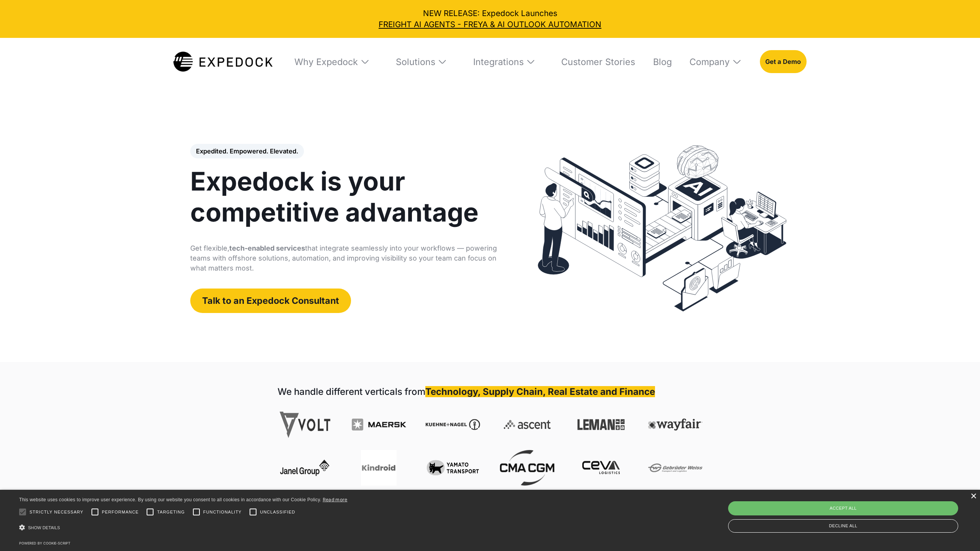 Image resolution: width=980 pixels, height=551 pixels. I want to click on div: Close, so click(973, 497).